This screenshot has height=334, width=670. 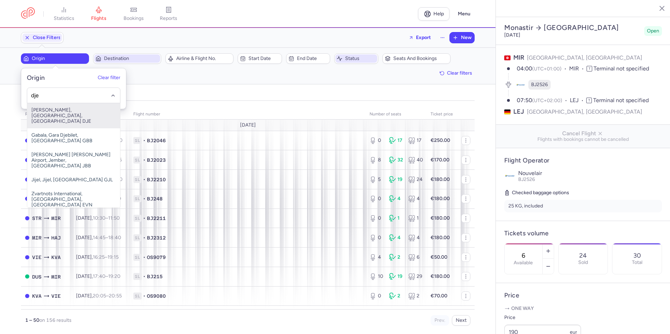 I want to click on a: flights, so click(x=99, y=14).